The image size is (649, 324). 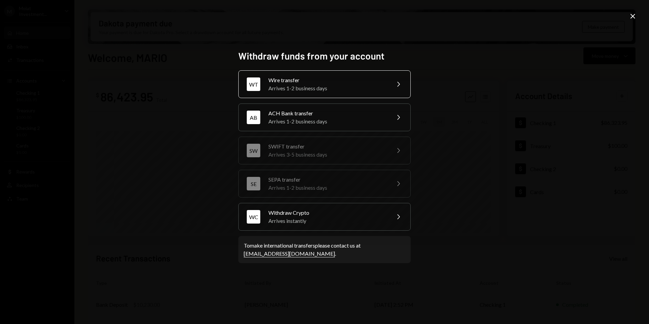 I want to click on div: Withdraw Crypto, so click(x=327, y=213).